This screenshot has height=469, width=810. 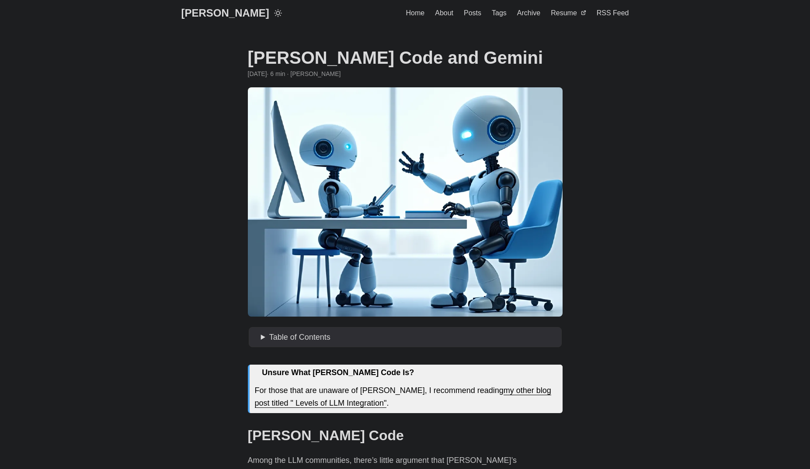 I want to click on span: Home, so click(x=415, y=13).